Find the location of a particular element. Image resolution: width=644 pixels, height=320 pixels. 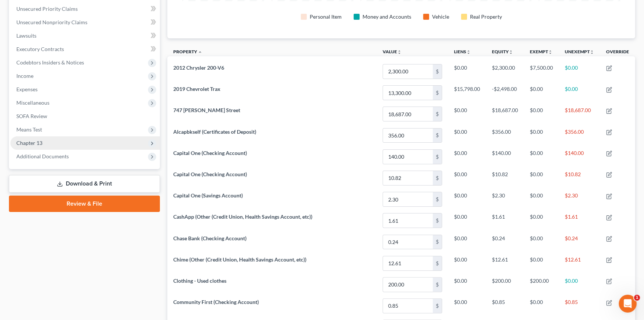

a: Unexemptunfold_more is located at coordinates (579, 51).